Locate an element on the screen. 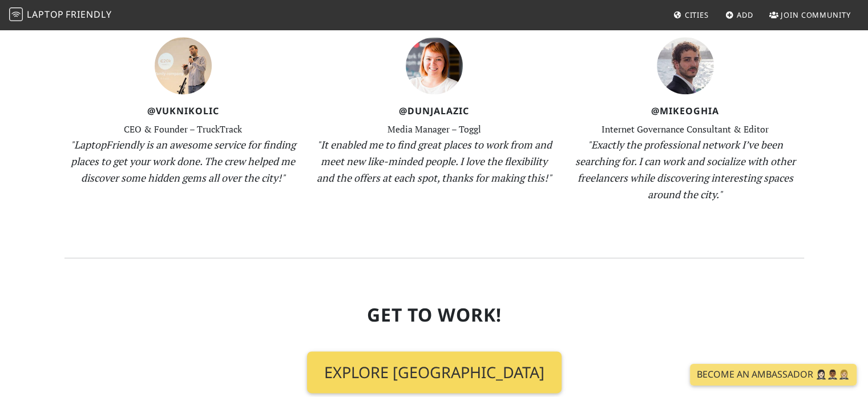  span: Cities is located at coordinates (697, 15).